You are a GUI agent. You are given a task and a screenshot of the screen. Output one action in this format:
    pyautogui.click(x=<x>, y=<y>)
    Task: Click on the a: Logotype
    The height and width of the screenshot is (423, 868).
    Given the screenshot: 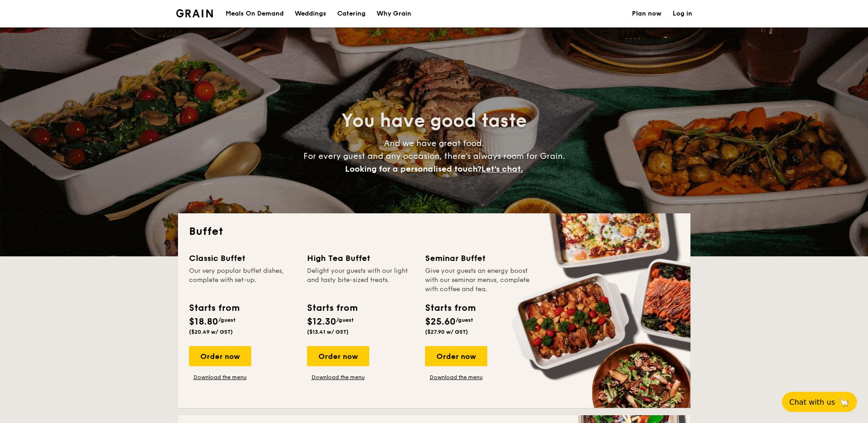 What is the action you would take?
    pyautogui.click(x=195, y=13)
    